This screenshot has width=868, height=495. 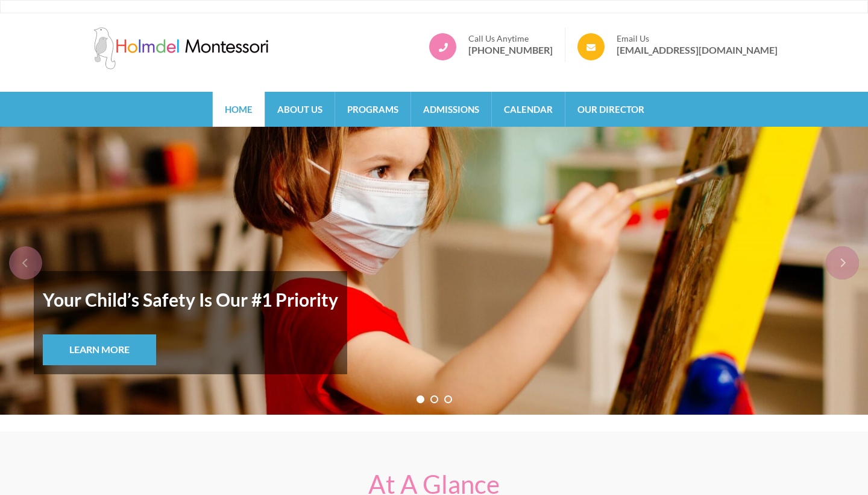 What do you see at coordinates (373, 109) in the screenshot?
I see `a: Programs` at bounding box center [373, 109].